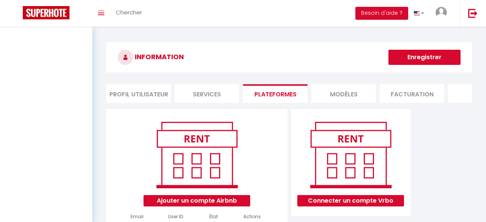 Image resolution: width=486 pixels, height=222 pixels. I want to click on button: Besoin d'aide ?, so click(382, 13).